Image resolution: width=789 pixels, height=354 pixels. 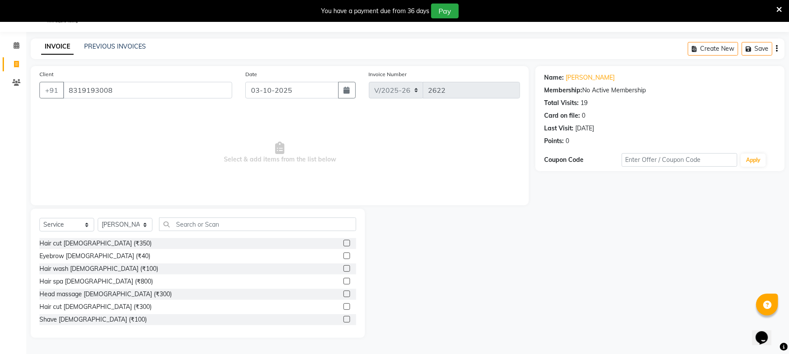 I want to click on button: Save, so click(x=757, y=49).